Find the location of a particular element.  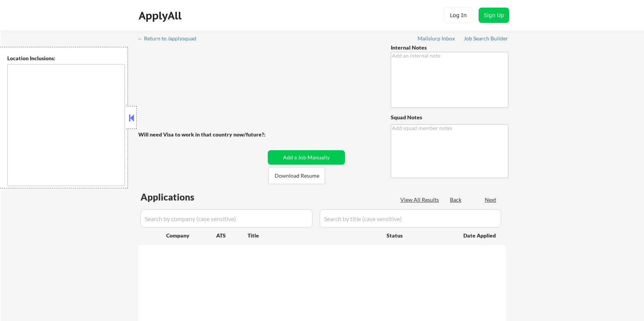

div: Title is located at coordinates (313, 236).